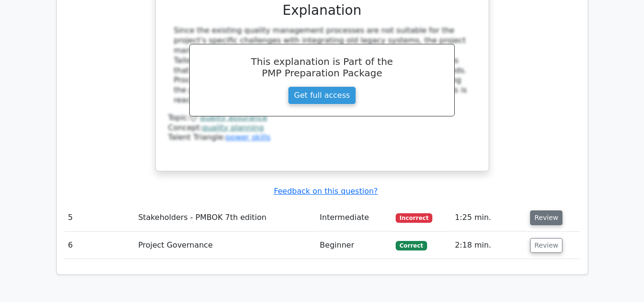  I want to click on td: Stakeholders - PMBOK 7th edition, so click(225, 218).